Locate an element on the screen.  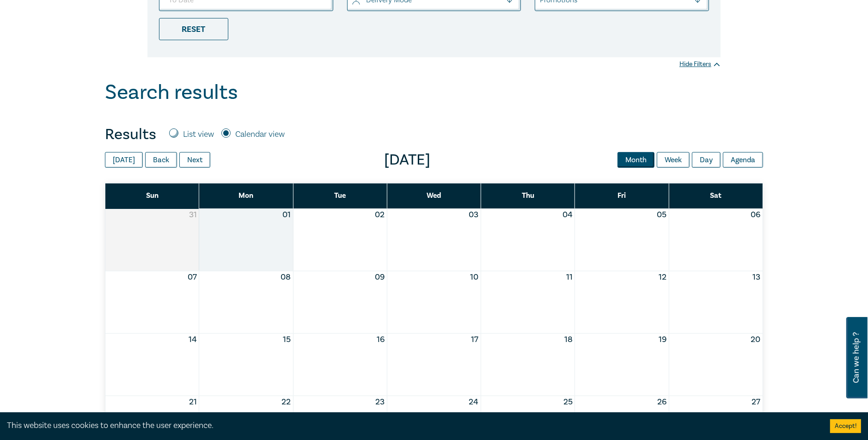
button: 02 is located at coordinates (379, 215).